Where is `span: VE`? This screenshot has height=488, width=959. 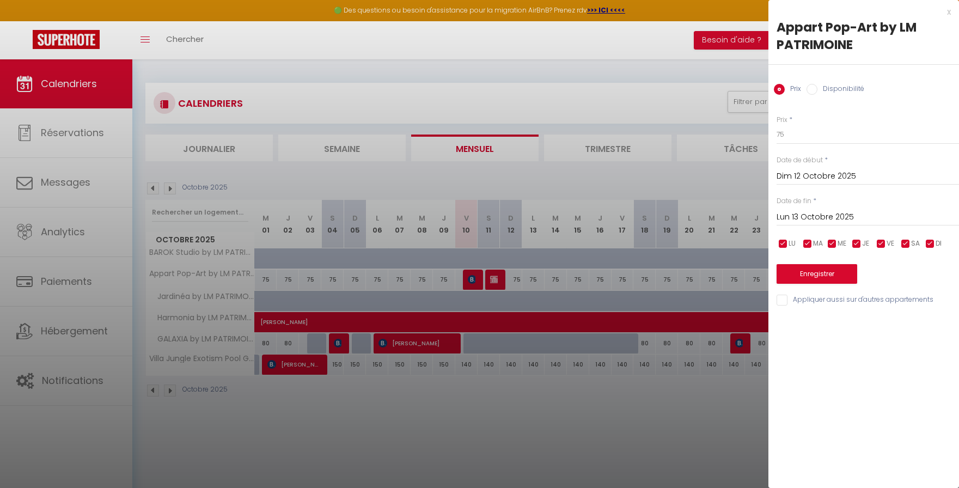
span: VE is located at coordinates (890, 243).